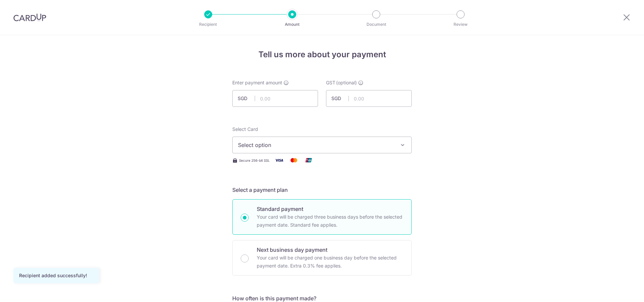 The width and height of the screenshot is (644, 302). I want to click on button: Select option, so click(322, 145).